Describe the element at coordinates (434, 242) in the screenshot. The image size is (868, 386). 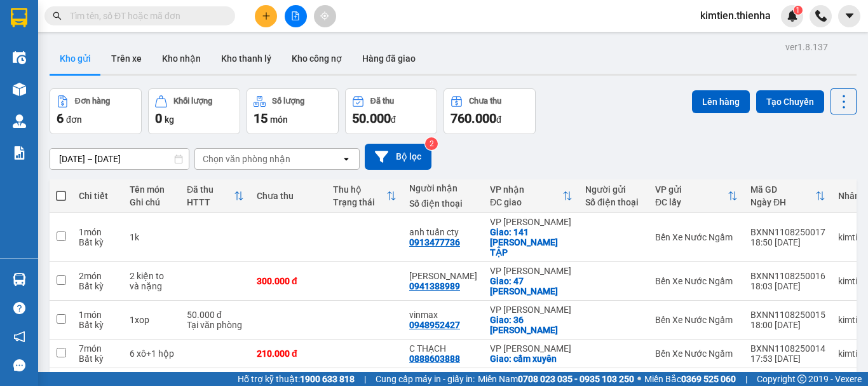
I see `div: 0913477736` at that location.